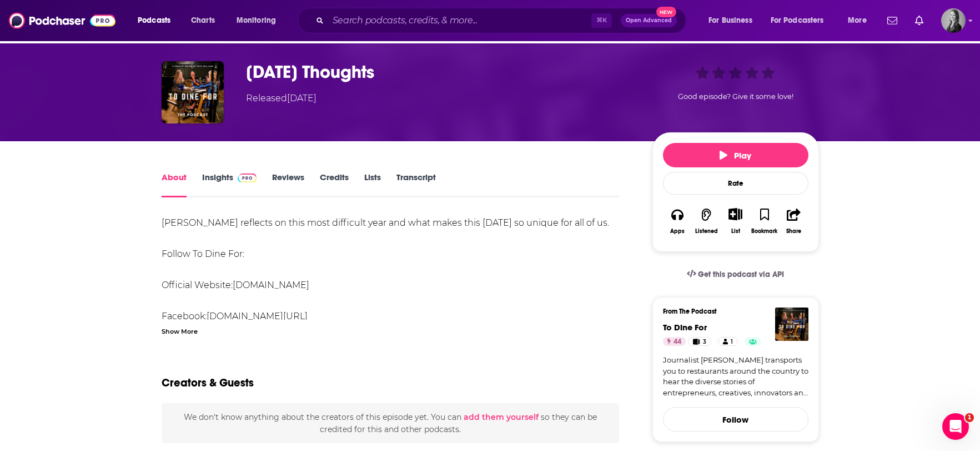 Image resolution: width=980 pixels, height=451 pixels. What do you see at coordinates (416, 185) in the screenshot?
I see `a: Transcript` at bounding box center [416, 185].